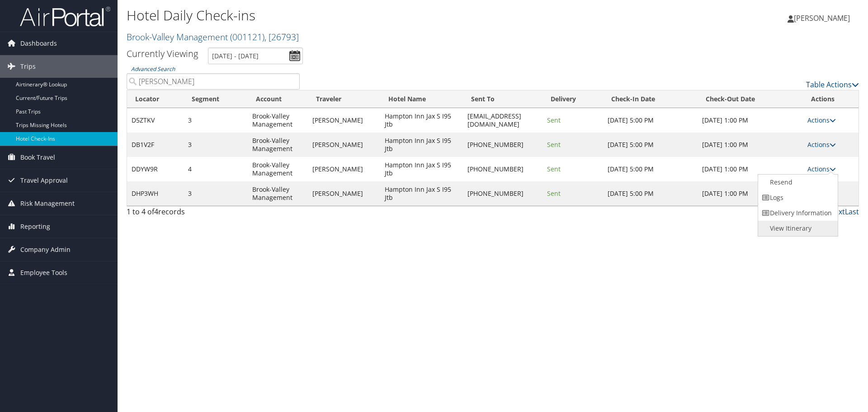  What do you see at coordinates (28, 66) in the screenshot?
I see `span: Trips` at bounding box center [28, 66].